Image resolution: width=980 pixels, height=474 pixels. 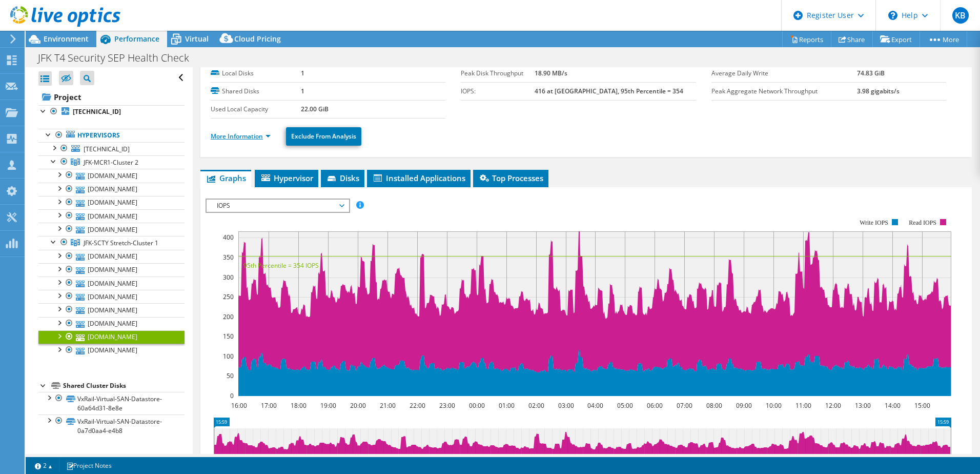 What do you see at coordinates (743, 405) in the screenshot?
I see `text: 09:00` at bounding box center [743, 405].